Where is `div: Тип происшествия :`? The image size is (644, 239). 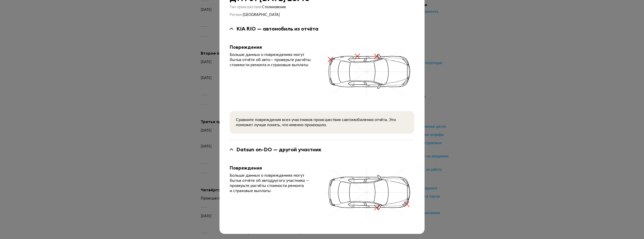
div: Тип происшествия : is located at coordinates (322, 7).